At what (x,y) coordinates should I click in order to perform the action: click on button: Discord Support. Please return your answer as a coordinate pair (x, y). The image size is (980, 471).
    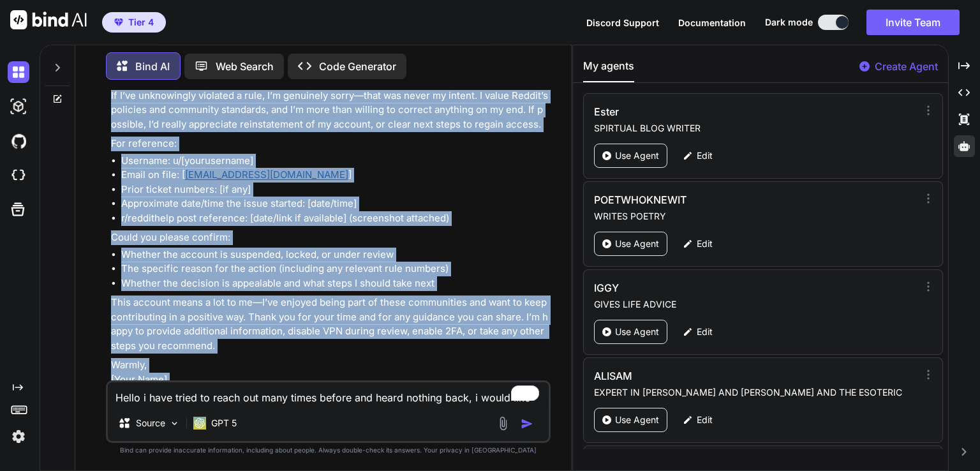
    Looking at the image, I should click on (623, 22).